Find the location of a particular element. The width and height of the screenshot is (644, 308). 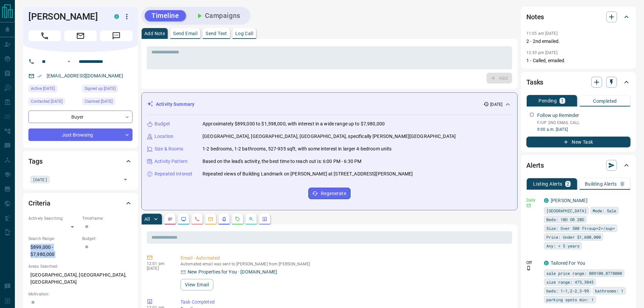

p: Daily is located at coordinates (533, 200).